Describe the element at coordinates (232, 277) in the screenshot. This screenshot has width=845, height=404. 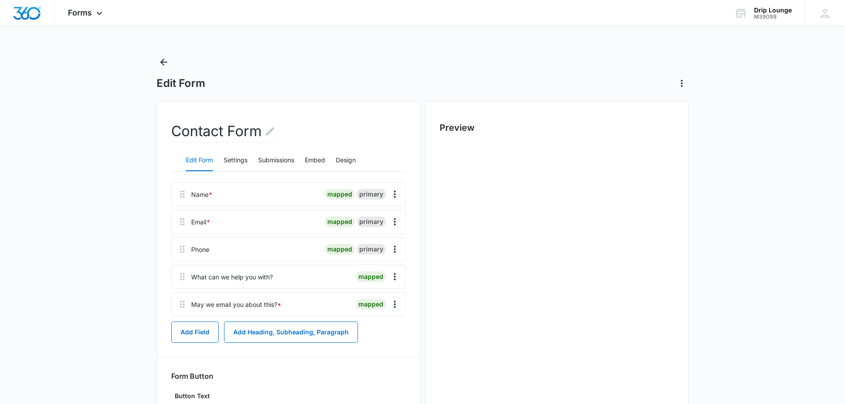
I see `div: What can we help you with?` at that location.